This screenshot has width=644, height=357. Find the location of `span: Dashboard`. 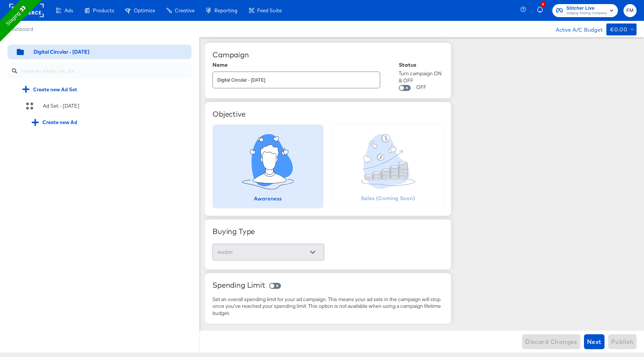

span: Dashboard is located at coordinates (20, 29).